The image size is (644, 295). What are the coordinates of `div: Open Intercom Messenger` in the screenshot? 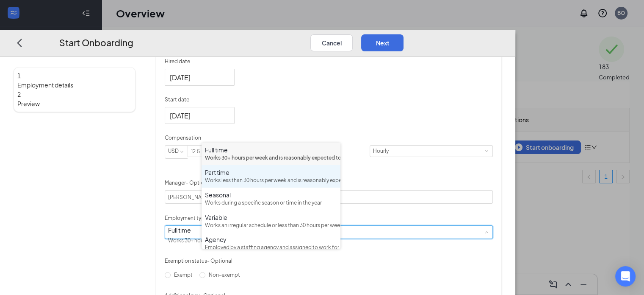 It's located at (625, 276).